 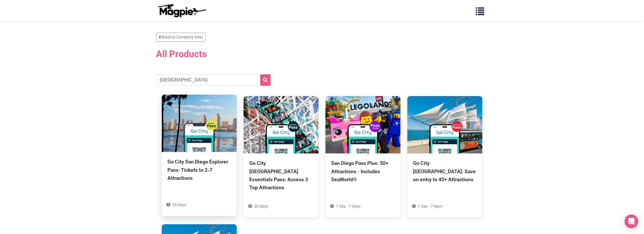 What do you see at coordinates (632, 221) in the screenshot?
I see `div: Open Intercom Messenger` at bounding box center [632, 221].